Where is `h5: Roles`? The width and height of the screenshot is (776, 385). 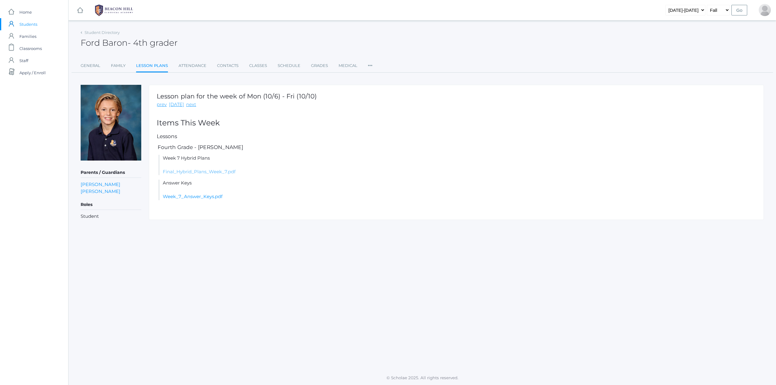
h5: Roles is located at coordinates (111, 205).